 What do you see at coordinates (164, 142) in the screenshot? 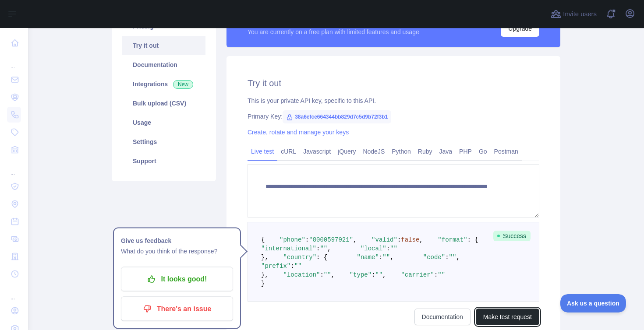
I see `a: Settings` at bounding box center [164, 142].